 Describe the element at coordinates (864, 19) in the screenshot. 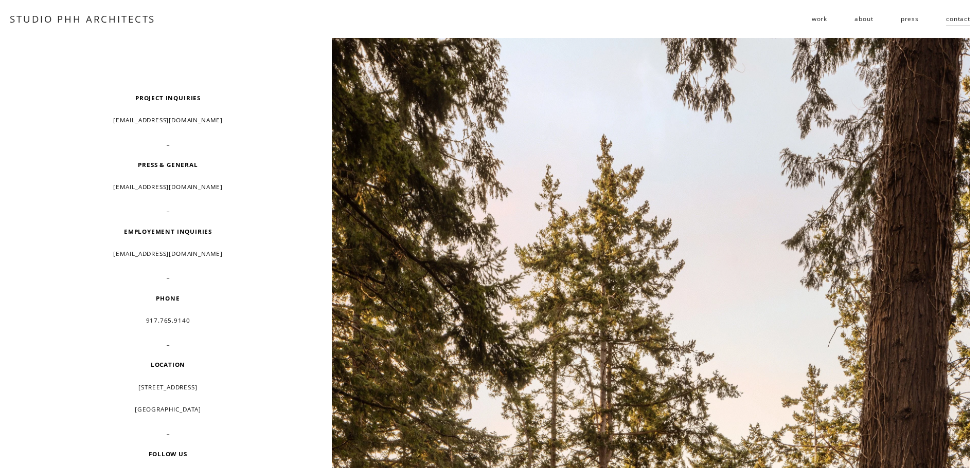

I see `a: about` at that location.